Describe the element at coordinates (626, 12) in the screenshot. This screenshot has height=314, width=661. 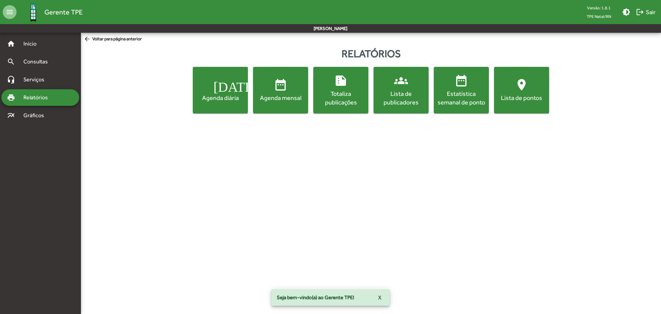
I see `mat-icon: brightness_medium` at that location.